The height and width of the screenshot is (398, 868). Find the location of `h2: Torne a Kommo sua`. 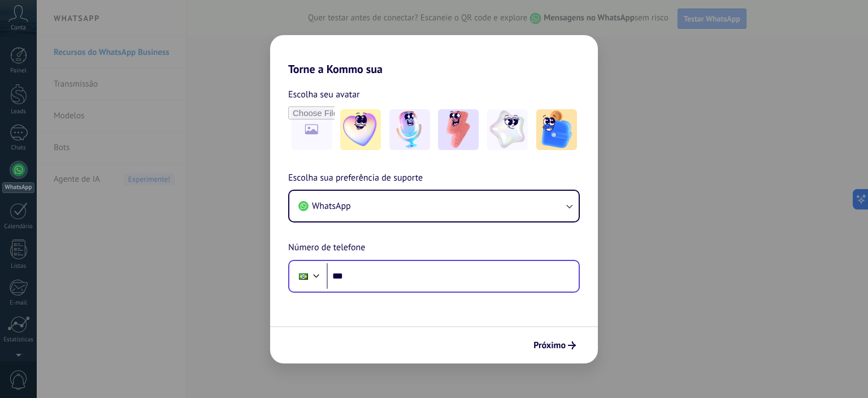

h2: Torne a Kommo sua is located at coordinates (434, 55).